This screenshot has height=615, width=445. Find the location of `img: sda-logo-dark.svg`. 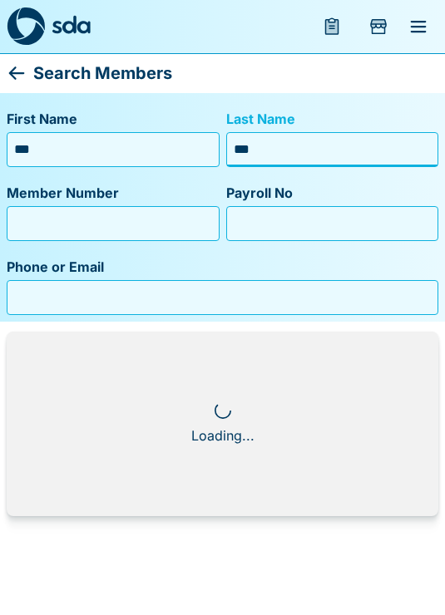

img: sda-logo-dark.svg is located at coordinates (26, 27).